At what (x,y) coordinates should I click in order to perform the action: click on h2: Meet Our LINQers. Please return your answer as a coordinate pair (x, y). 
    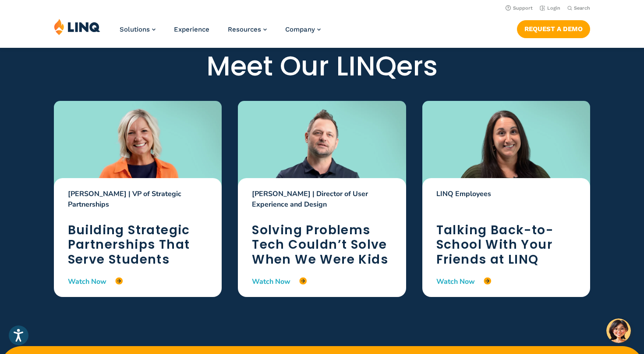
    Looking at the image, I should click on (322, 66).